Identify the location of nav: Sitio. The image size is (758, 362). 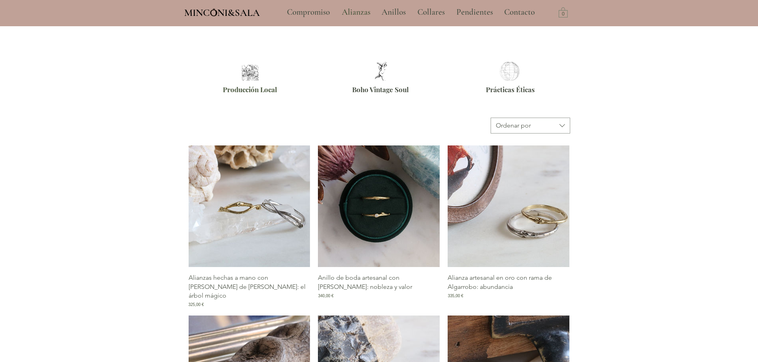
(411, 12).